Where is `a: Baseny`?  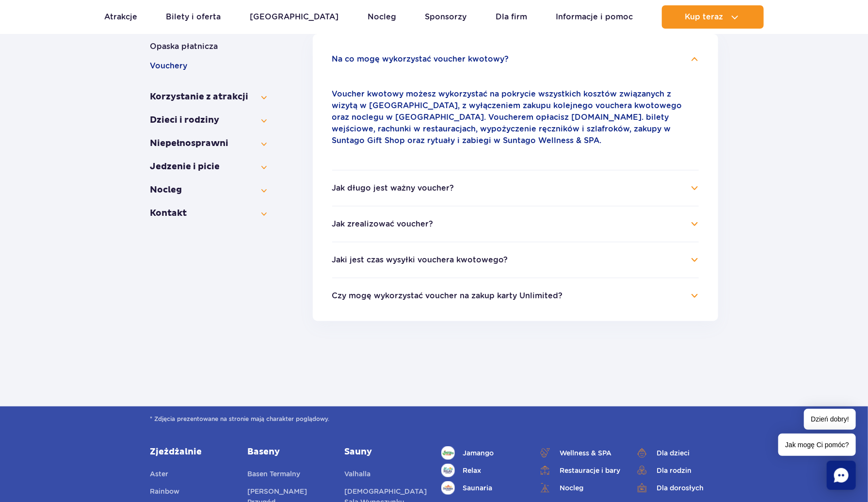
a: Baseny is located at coordinates (289, 452).